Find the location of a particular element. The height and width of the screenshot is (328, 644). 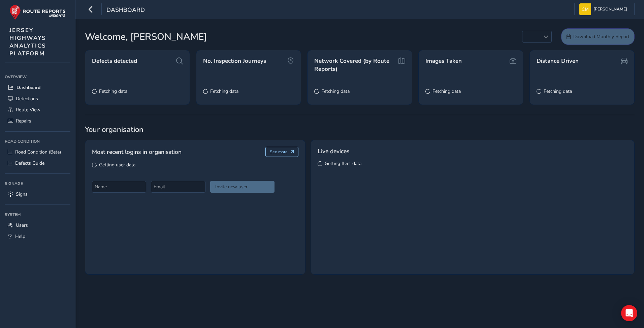

span: Most recent logins in organisation is located at coordinates (137, 151).